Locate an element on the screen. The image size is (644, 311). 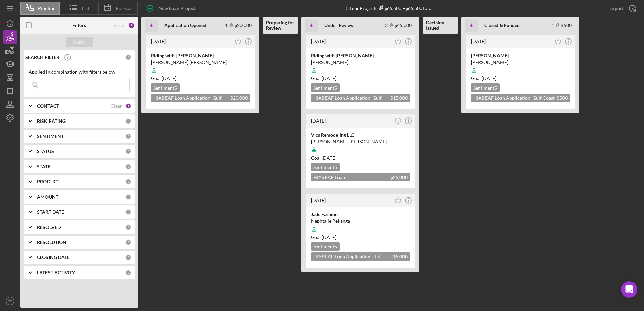
time: 2025-08-19 18:06 is located at coordinates (318, 121).